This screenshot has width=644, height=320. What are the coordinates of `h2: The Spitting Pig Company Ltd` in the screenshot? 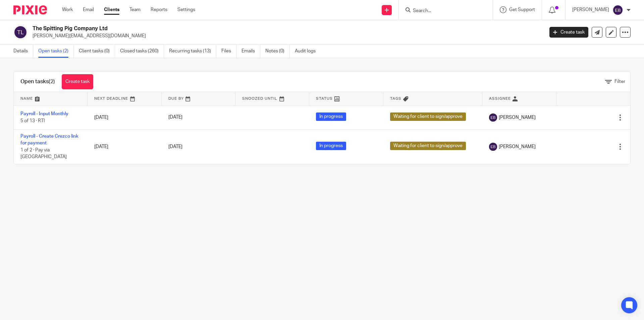 It's located at (235, 29).